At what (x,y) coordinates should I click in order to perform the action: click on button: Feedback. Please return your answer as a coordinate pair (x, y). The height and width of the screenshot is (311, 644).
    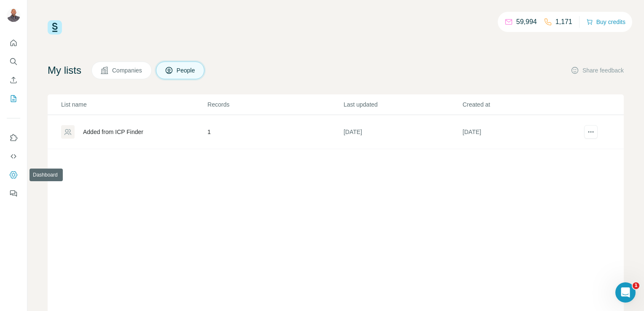
    Looking at the image, I should click on (13, 194).